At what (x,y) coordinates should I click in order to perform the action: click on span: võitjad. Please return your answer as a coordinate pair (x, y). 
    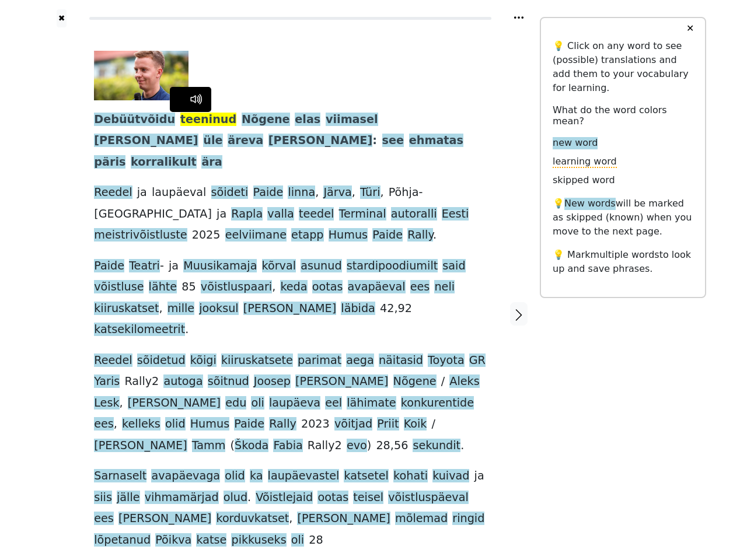
    Looking at the image, I should click on (353, 424).